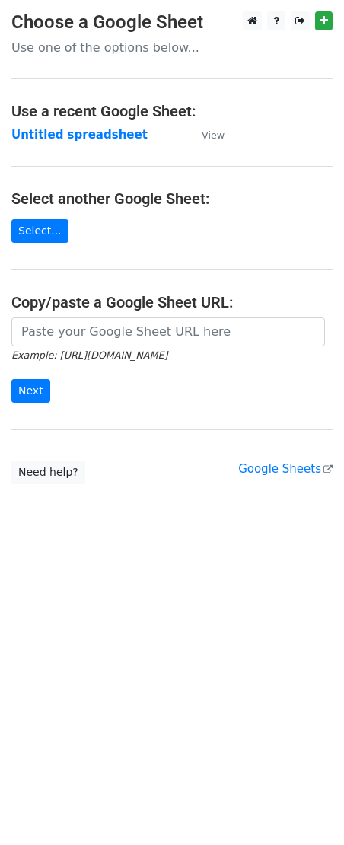  What do you see at coordinates (79, 135) in the screenshot?
I see `a: Untitled spreadsheet` at bounding box center [79, 135].